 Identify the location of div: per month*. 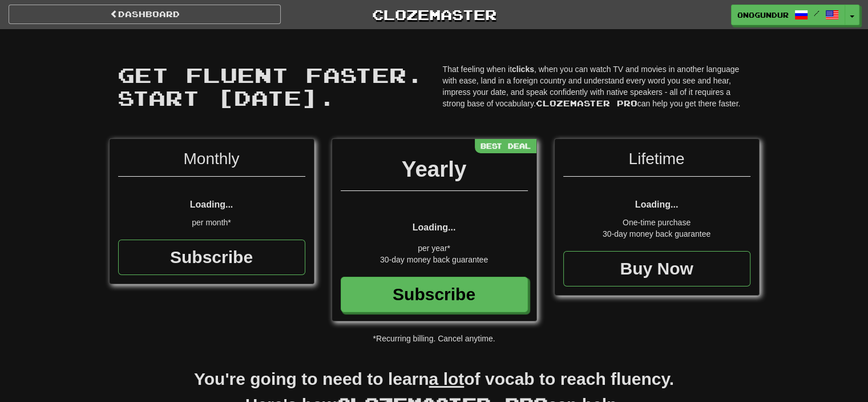
(212, 222).